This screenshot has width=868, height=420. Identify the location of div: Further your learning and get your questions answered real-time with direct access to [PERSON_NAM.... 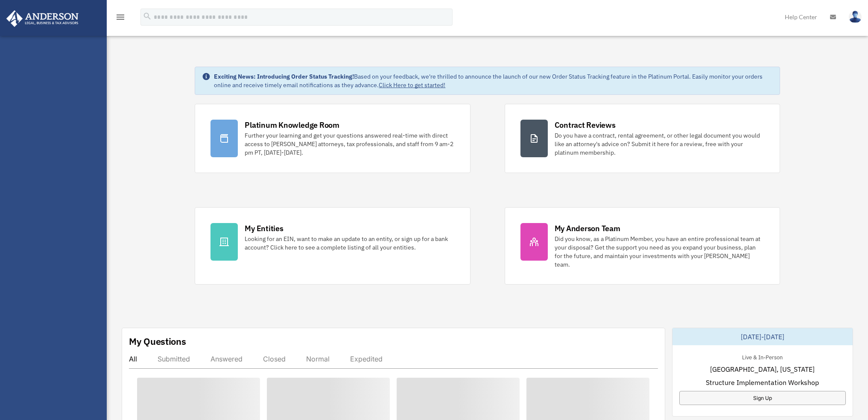
(349, 144).